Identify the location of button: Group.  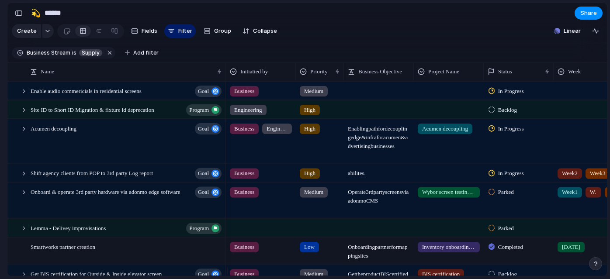
(217, 31).